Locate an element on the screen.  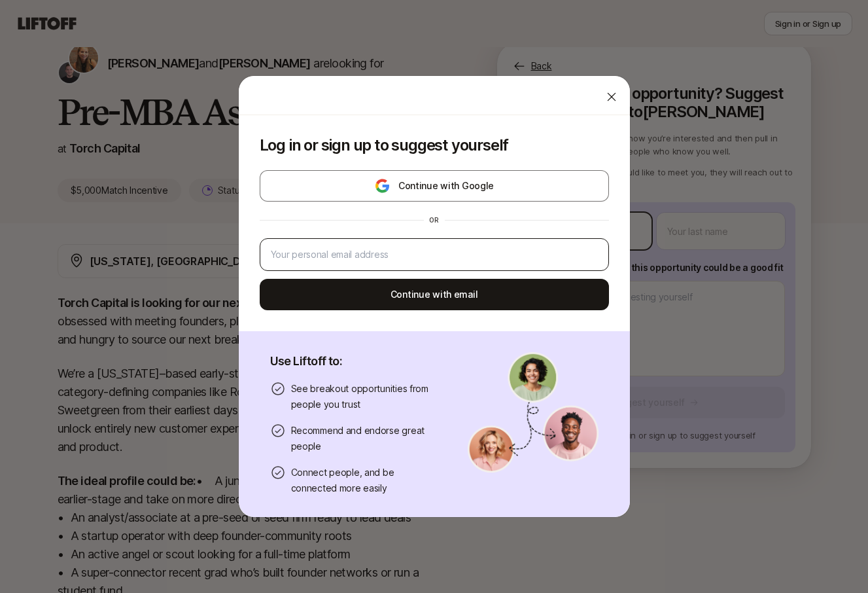
button: Continue with email is located at coordinates (434, 294).